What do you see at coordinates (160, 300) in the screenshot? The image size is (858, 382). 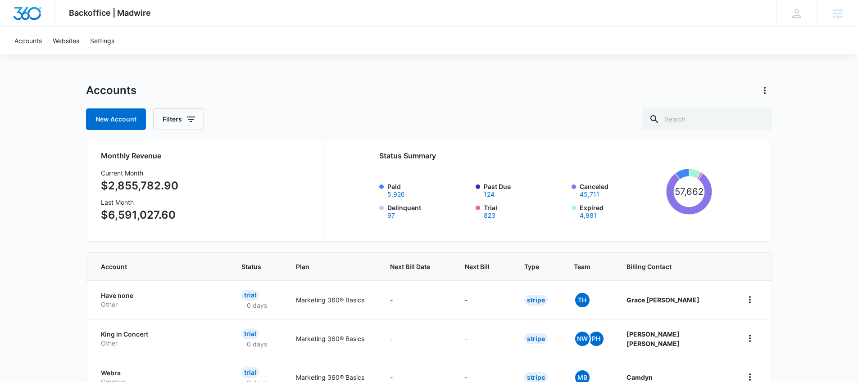 I see `a: Have noneOther` at bounding box center [160, 300].